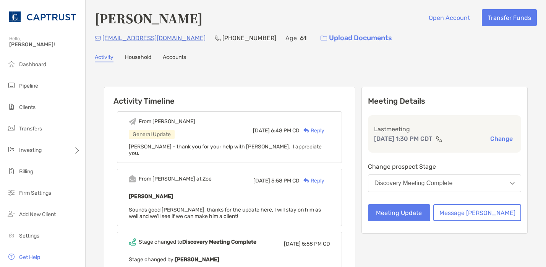 The height and width of the screenshot is (267, 546). What do you see at coordinates (399, 212) in the screenshot?
I see `button: Meeting Update` at bounding box center [399, 212].